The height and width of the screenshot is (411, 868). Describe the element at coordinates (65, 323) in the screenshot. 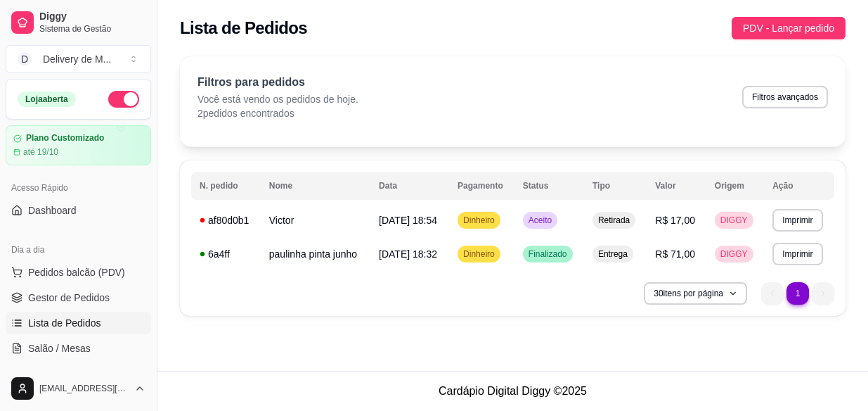

I see `span: Lista de Pedidos` at that location.